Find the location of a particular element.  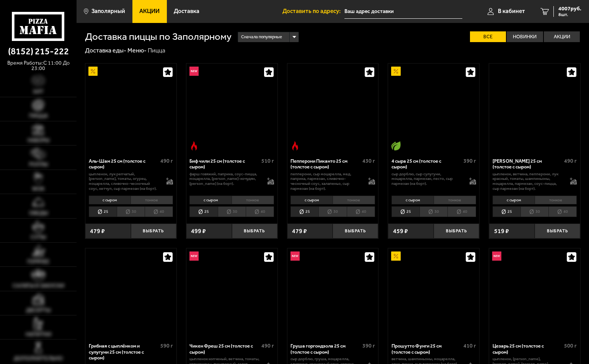

a: АкционныйАль-Шам 25 см (толстое с сыром) is located at coordinates (131, 108).